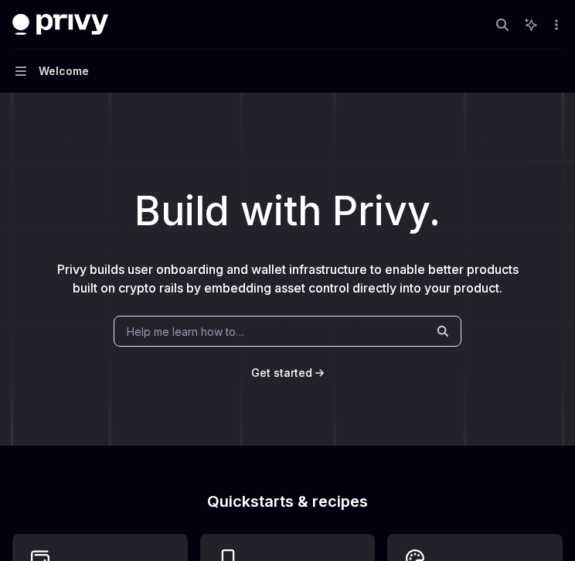  I want to click on span: Get started, so click(282, 372).